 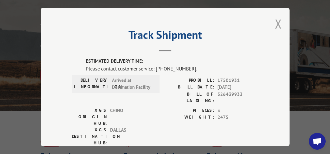 I want to click on label: PIECES:, so click(x=190, y=110).